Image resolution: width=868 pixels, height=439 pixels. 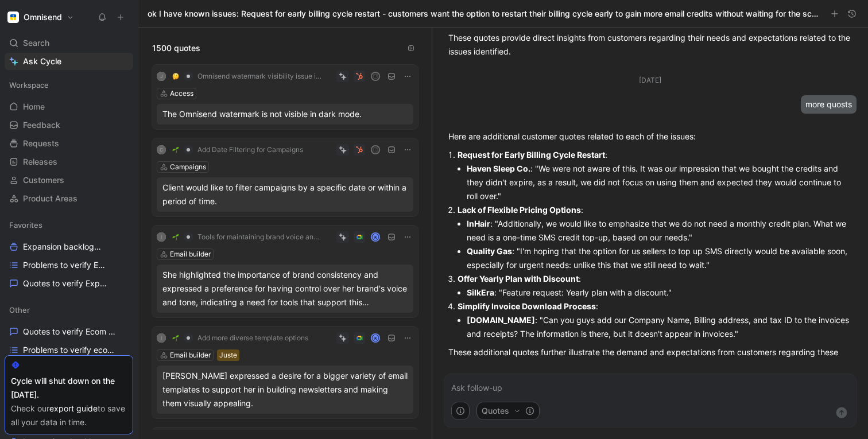 What do you see at coordinates (508, 410) in the screenshot?
I see `button: Quotes` at bounding box center [508, 410].